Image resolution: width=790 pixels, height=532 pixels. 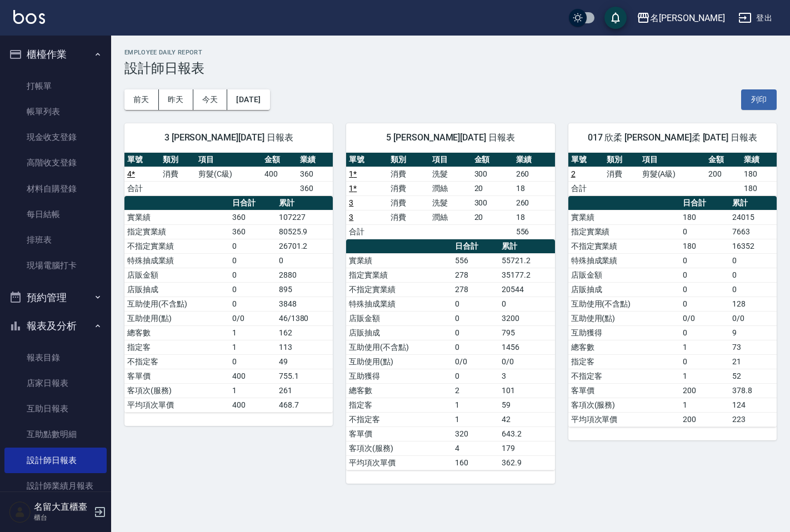 What do you see at coordinates (475, 463) in the screenshot?
I see `td: 160` at bounding box center [475, 463].